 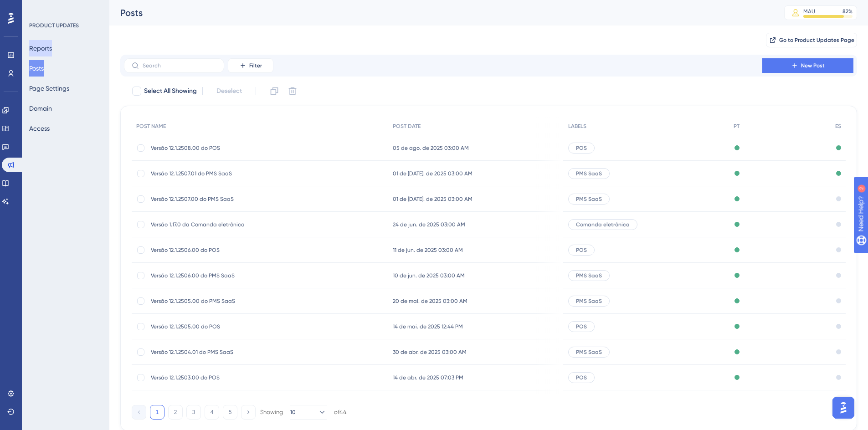 What do you see at coordinates (428, 250) in the screenshot?
I see `span: 11 de jun. de 2025 03:00 AM` at bounding box center [428, 250].